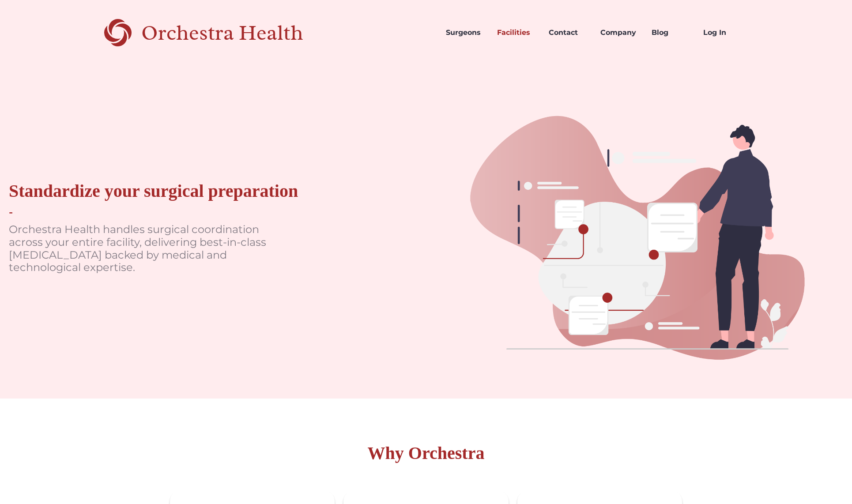 This screenshot has height=504, width=852. What do you see at coordinates (464, 33) in the screenshot?
I see `a: Surgeons` at bounding box center [464, 33].